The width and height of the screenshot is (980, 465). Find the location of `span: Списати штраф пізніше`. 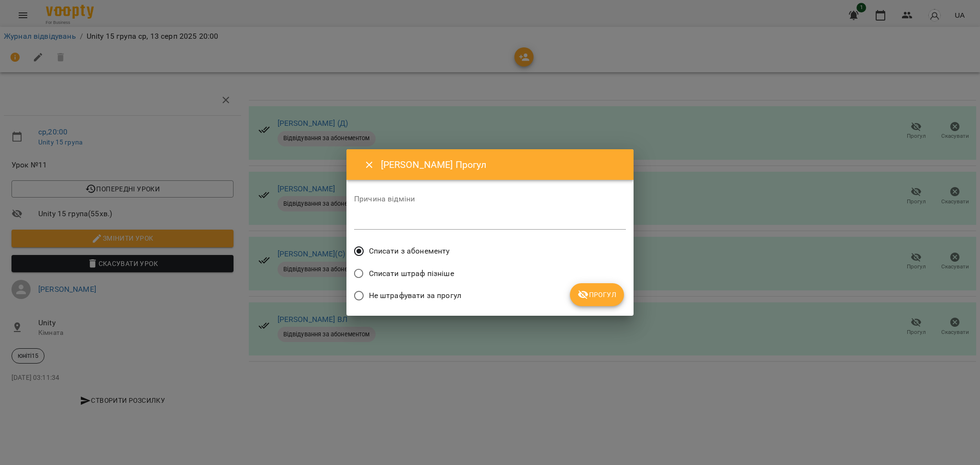

span: Списати штраф пізніше is located at coordinates (411, 274).